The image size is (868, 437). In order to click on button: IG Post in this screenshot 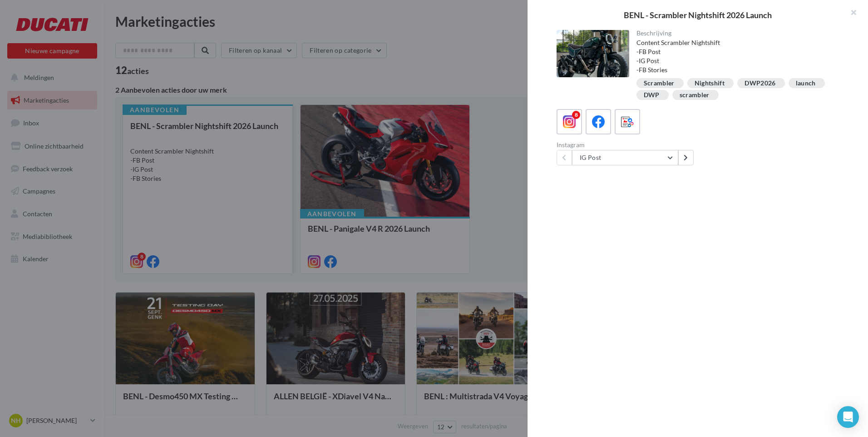, I will do `click(625, 157)`.